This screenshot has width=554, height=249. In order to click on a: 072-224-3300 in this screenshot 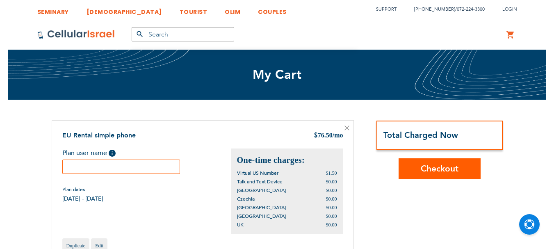, I will do `click(471, 9)`.